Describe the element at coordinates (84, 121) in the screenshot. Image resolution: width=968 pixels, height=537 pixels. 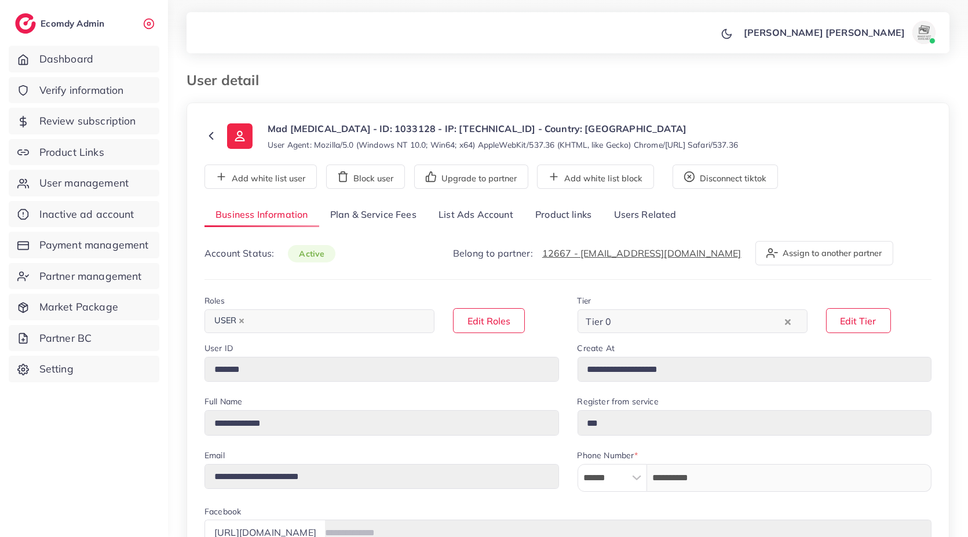
I see `a: Review subscription` at that location.